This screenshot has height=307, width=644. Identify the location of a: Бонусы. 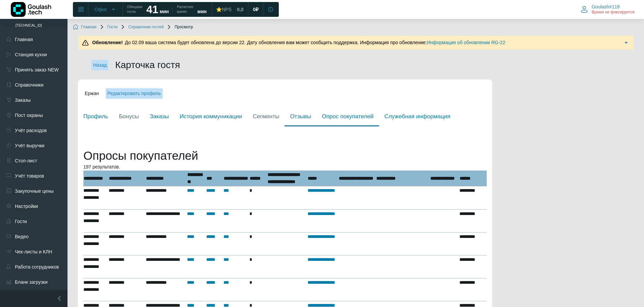
(129, 117).